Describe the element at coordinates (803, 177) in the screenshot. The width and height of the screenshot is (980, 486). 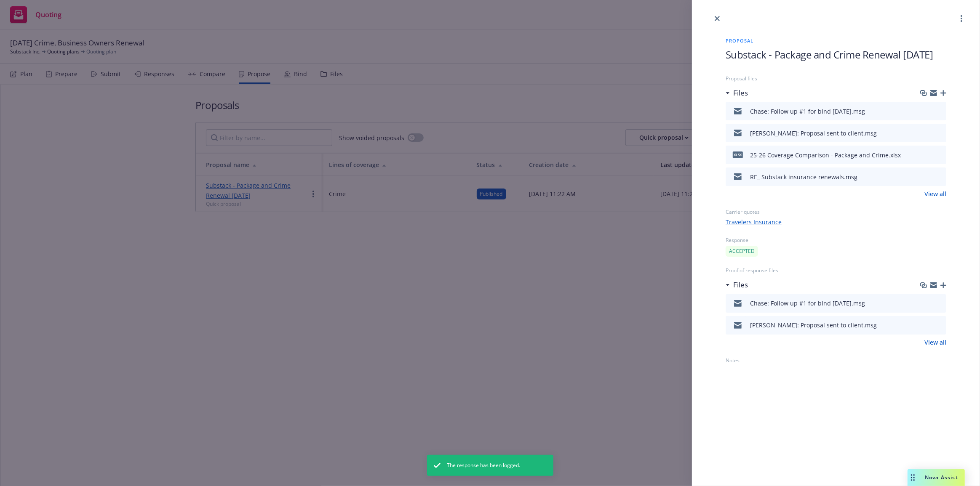
I see `div: RE_ Substack insurance renewals.msg` at that location.